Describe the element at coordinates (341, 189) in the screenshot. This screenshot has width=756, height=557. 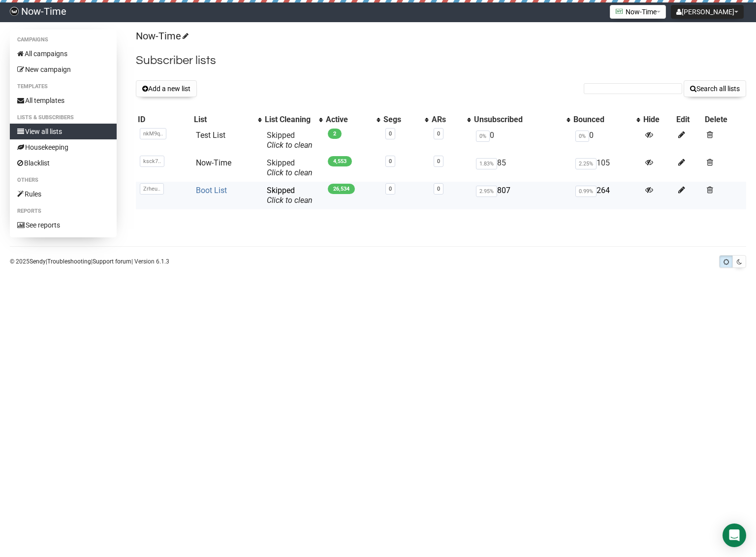
I see `span: 26,534` at that location.